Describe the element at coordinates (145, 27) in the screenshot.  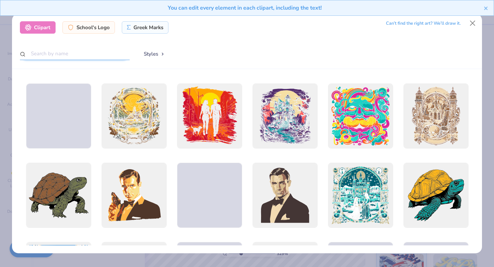
I see `div: Greek Marks` at that location.